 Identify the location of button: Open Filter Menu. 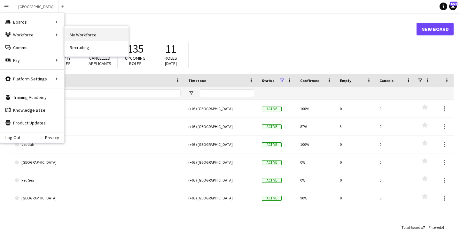
(191, 93).